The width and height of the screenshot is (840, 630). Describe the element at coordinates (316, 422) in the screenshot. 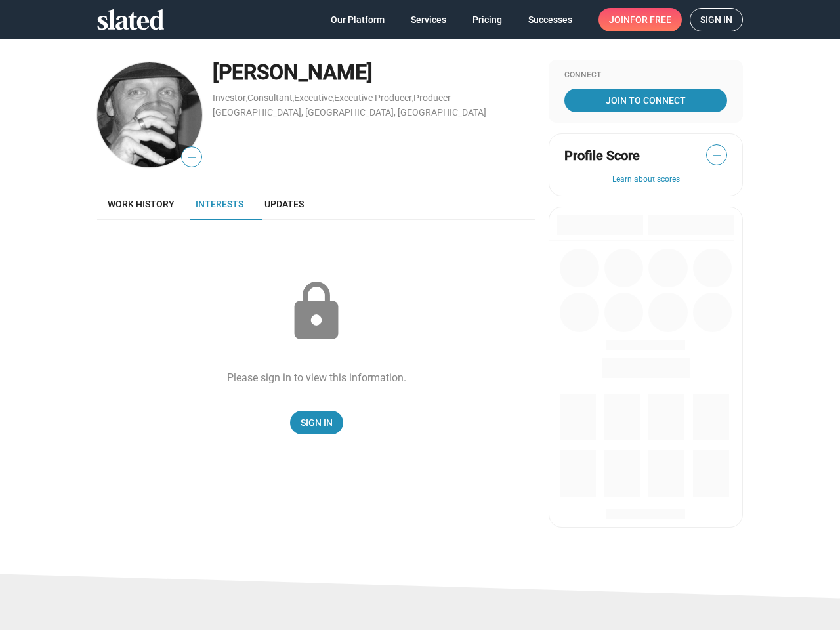

I see `span: Sign In` at that location.